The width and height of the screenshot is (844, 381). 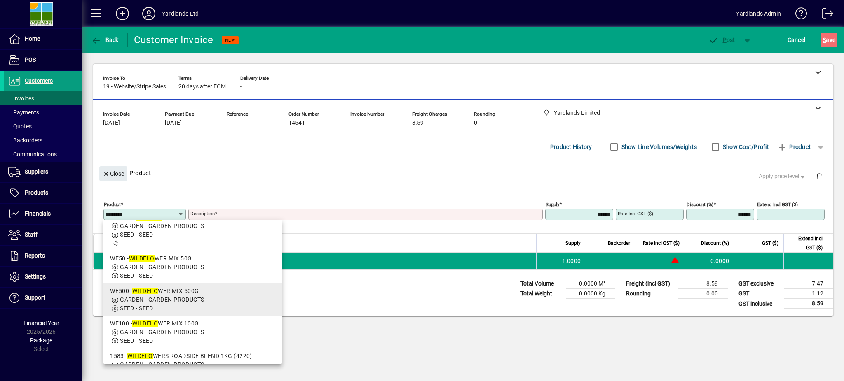 I want to click on div: WF500 - WER MIX 500G, so click(x=192, y=291).